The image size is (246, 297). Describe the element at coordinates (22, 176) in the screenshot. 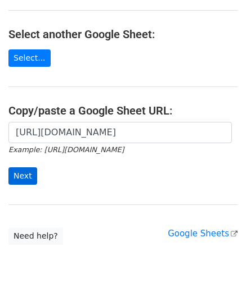

I see `input: Next` at that location.